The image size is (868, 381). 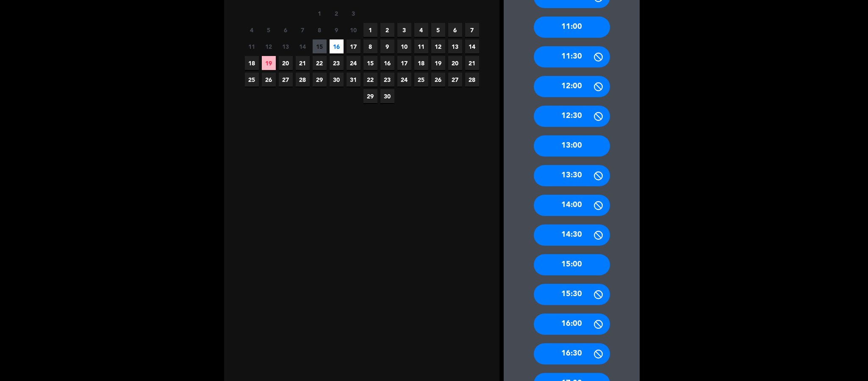 What do you see at coordinates (572, 57) in the screenshot?
I see `div: 11:30` at bounding box center [572, 57].